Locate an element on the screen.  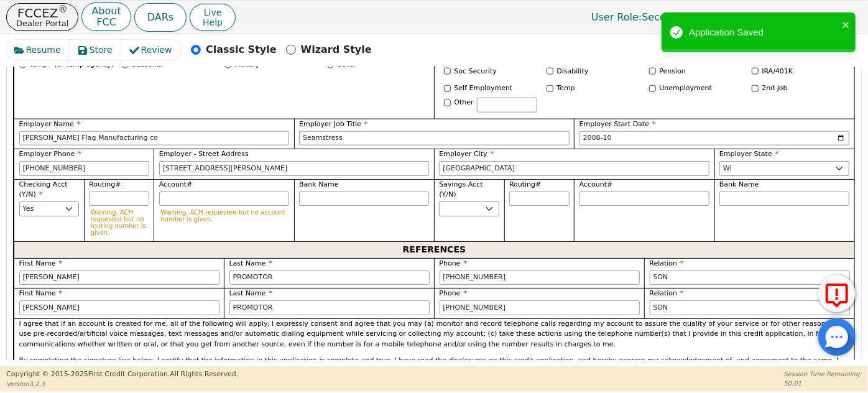
button: Resume is located at coordinates (38, 50).